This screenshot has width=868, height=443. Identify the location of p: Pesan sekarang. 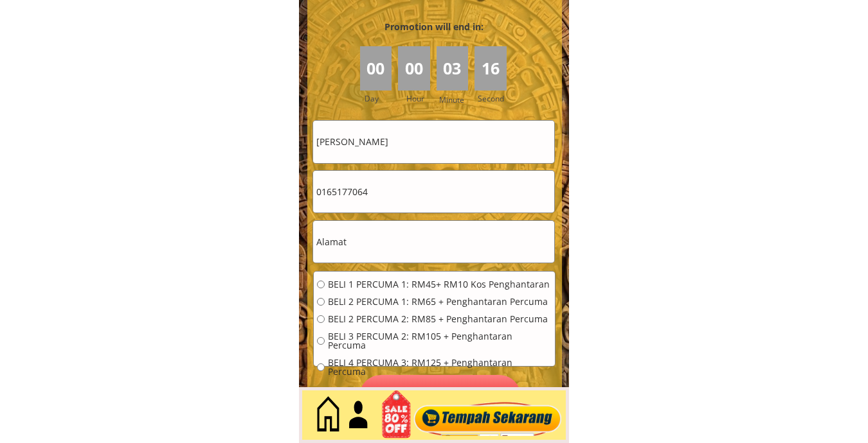
(439, 397).